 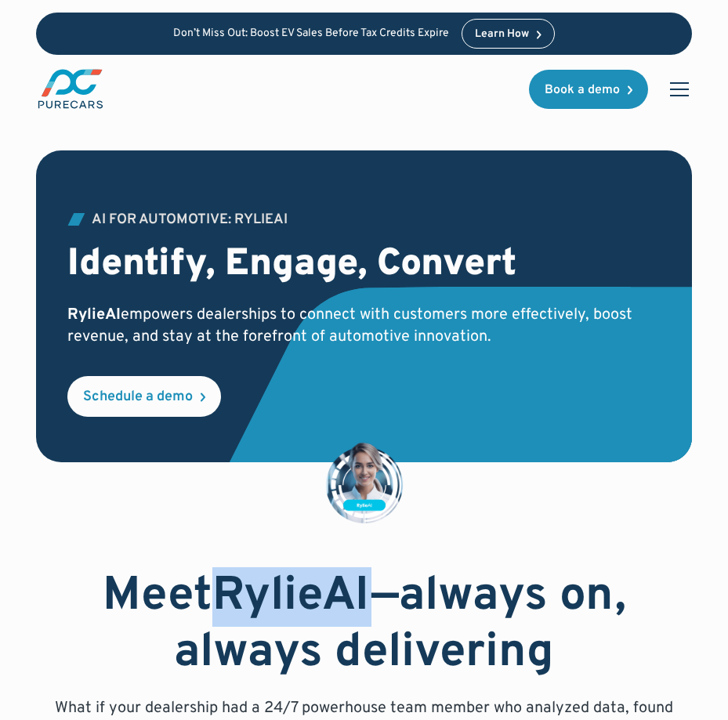 I want to click on p: Don’t Miss Out: Boost EV Sales Before Tax Credits Expire, so click(x=311, y=34).